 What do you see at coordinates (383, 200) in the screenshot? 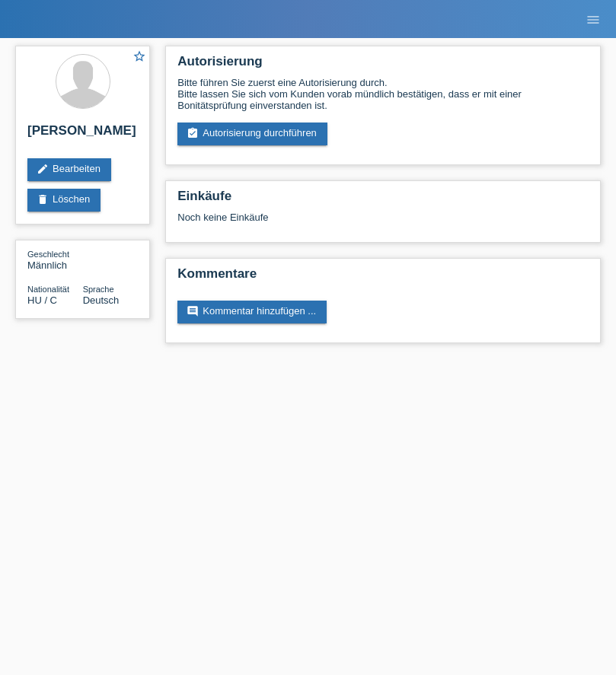
I see `h2: Einkäufe` at bounding box center [383, 200].